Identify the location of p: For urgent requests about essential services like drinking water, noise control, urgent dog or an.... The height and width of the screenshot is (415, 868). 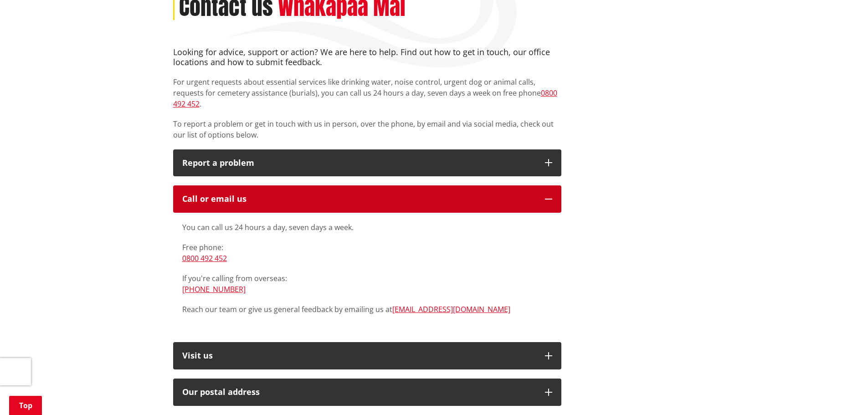
(367, 93).